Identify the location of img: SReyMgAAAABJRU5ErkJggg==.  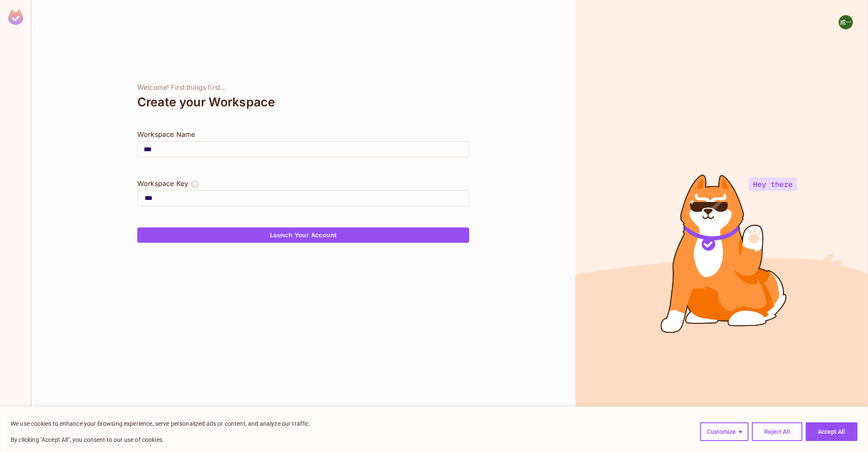
(16, 17).